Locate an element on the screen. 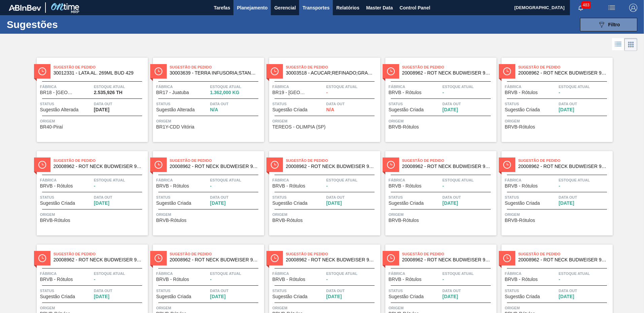 Image resolution: width=644 pixels, height=313 pixels. span: 483 is located at coordinates (586, 5).